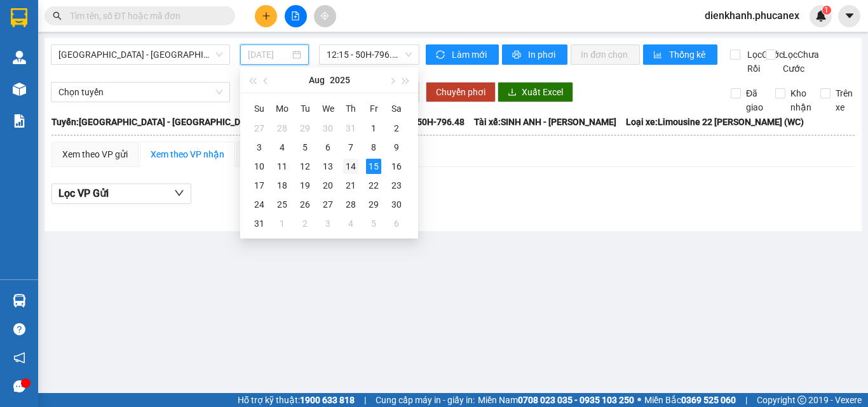 This screenshot has width=868, height=407. What do you see at coordinates (328, 205) in the screenshot?
I see `td: 2025-08-27` at bounding box center [328, 205].